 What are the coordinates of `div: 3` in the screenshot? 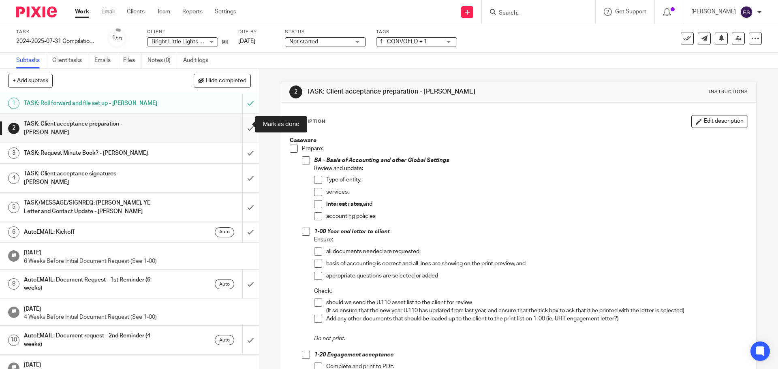 It's located at (14, 153).